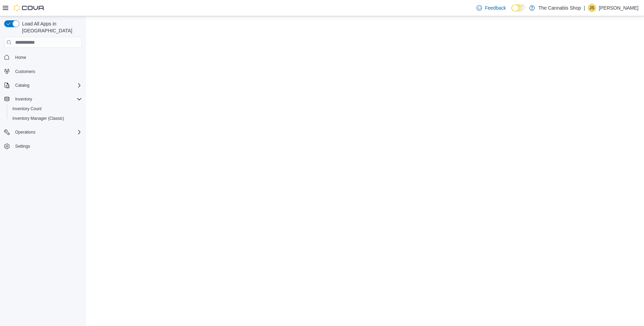  Describe the element at coordinates (38, 119) in the screenshot. I see `a: Inventory Manager (Classic)` at that location.